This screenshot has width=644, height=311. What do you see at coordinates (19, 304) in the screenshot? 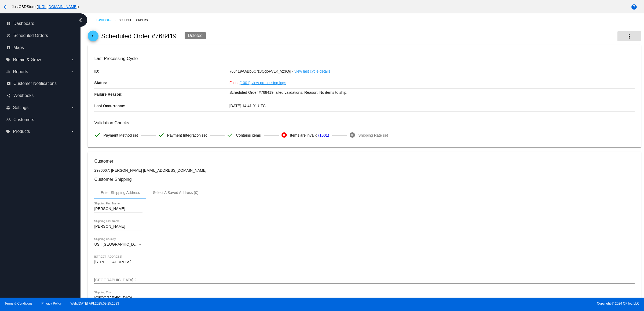
I see `a: Terms & Conditions` at bounding box center [19, 304].